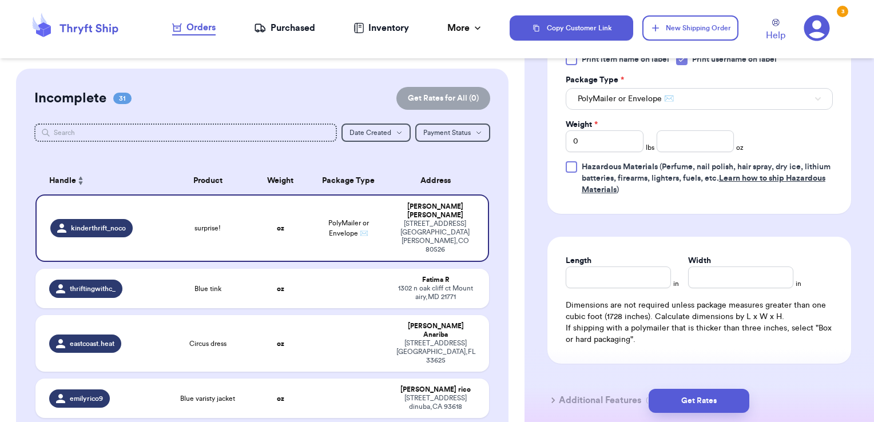 The width and height of the screenshot is (874, 422). Describe the element at coordinates (700, 261) in the screenshot. I see `label: Width` at that location.